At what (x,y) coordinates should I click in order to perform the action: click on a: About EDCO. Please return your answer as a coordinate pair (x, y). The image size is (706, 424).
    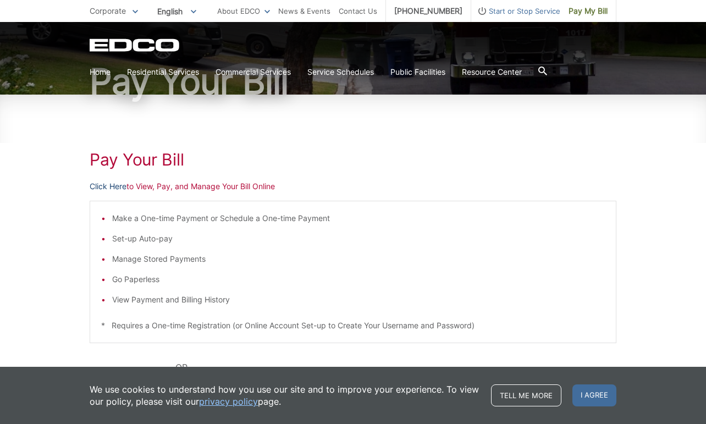
    Looking at the image, I should click on (244, 11).